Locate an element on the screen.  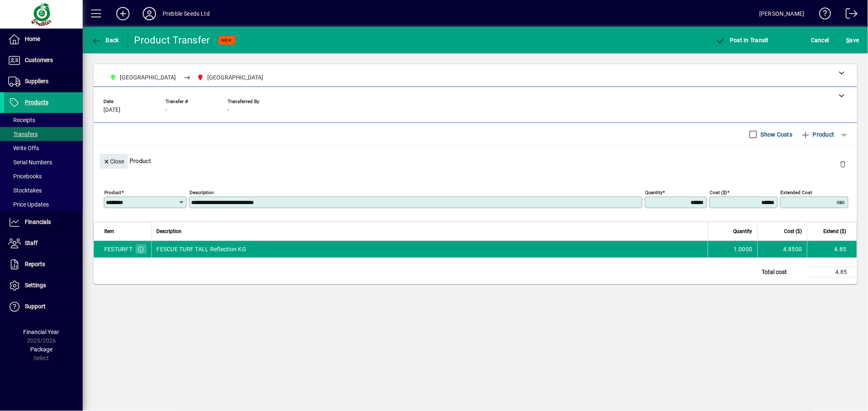
a: Customers is located at coordinates (44, 61).